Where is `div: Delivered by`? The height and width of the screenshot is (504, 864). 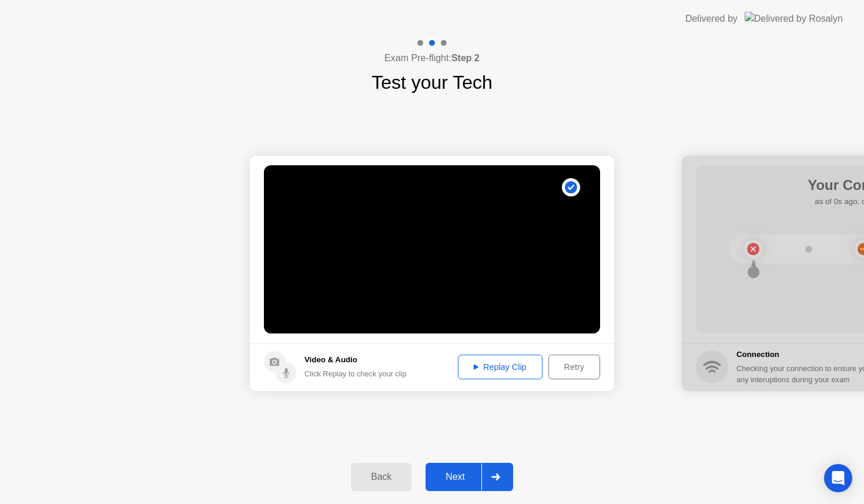
div: Delivered by is located at coordinates (711, 18).